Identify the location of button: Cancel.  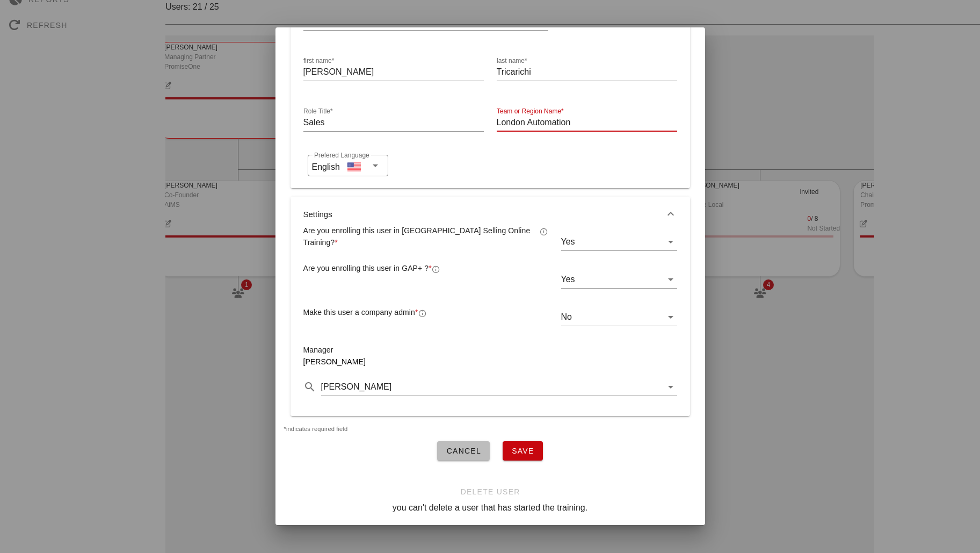
(463, 451).